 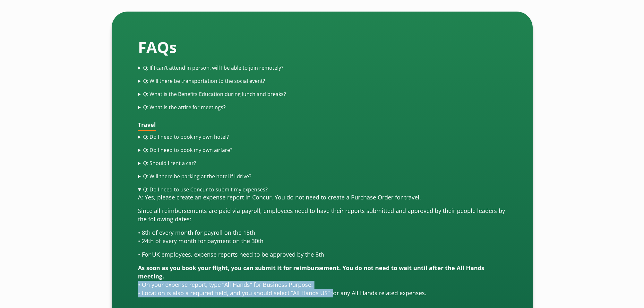 What do you see at coordinates (322, 137) in the screenshot?
I see `summary: Q: Do I need to book my own hotel?` at bounding box center [322, 137].